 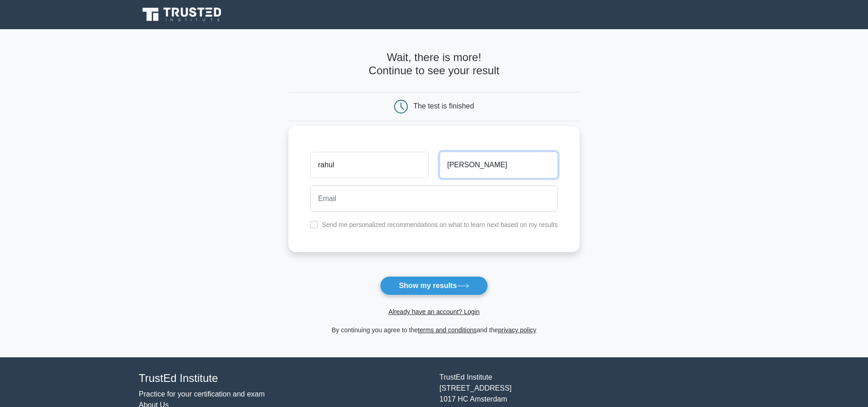 What do you see at coordinates (447, 330) in the screenshot?
I see `a: terms and conditions` at bounding box center [447, 330].